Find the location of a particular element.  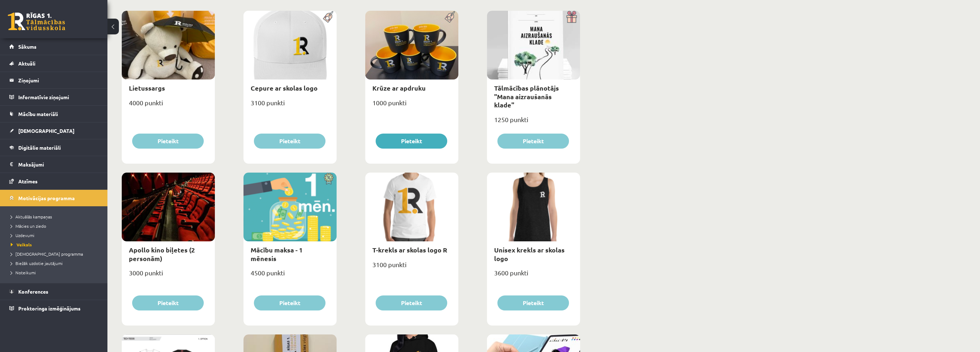

a: Aktuāli is located at coordinates (53, 63).